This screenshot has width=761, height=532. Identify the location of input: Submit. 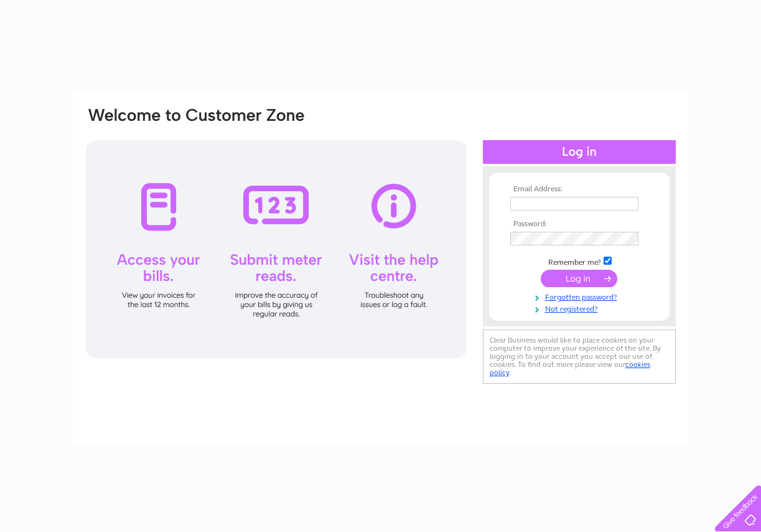
(579, 278).